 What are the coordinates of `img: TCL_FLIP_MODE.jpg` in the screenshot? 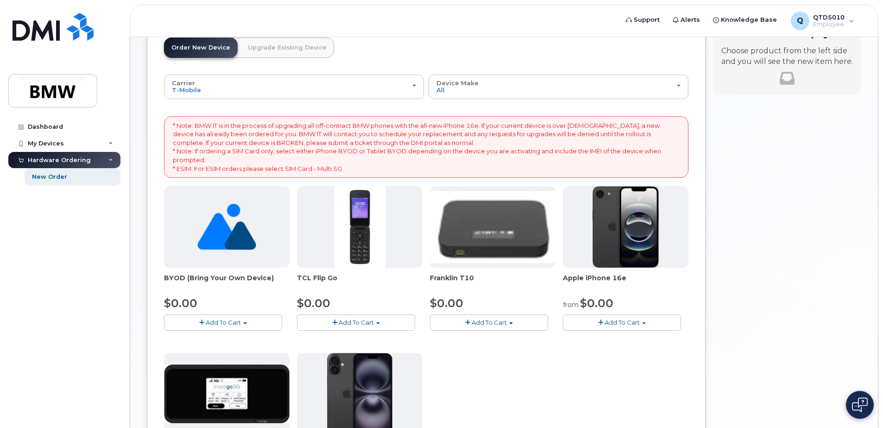 It's located at (360, 227).